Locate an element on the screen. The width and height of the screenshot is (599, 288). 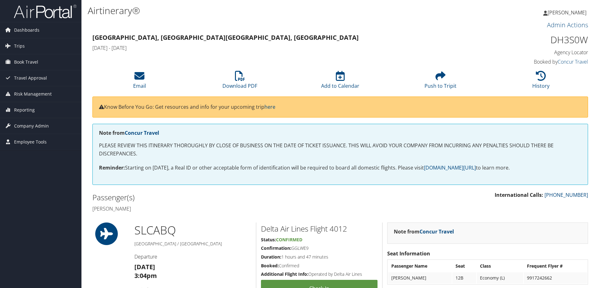
strong: Status: is located at coordinates (268, 239).